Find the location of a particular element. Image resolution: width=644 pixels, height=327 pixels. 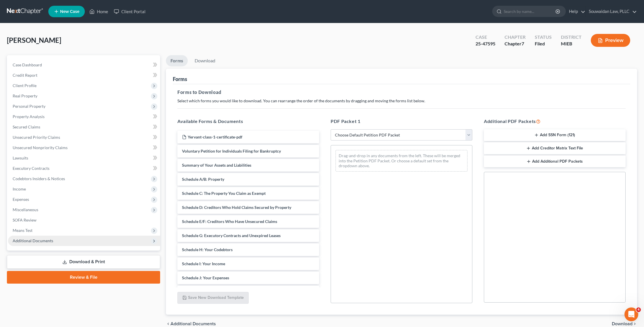

span: Lawsuits is located at coordinates (20, 158).